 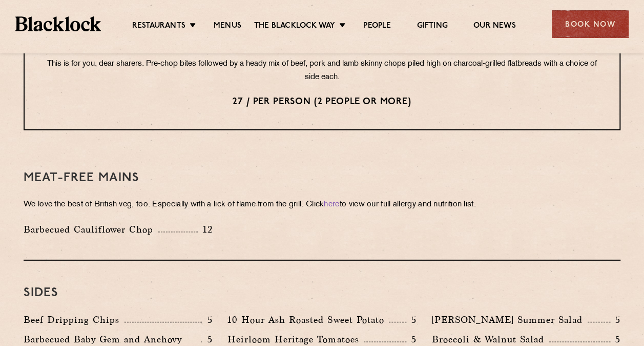 I want to click on a: Restaurants, so click(x=159, y=27).